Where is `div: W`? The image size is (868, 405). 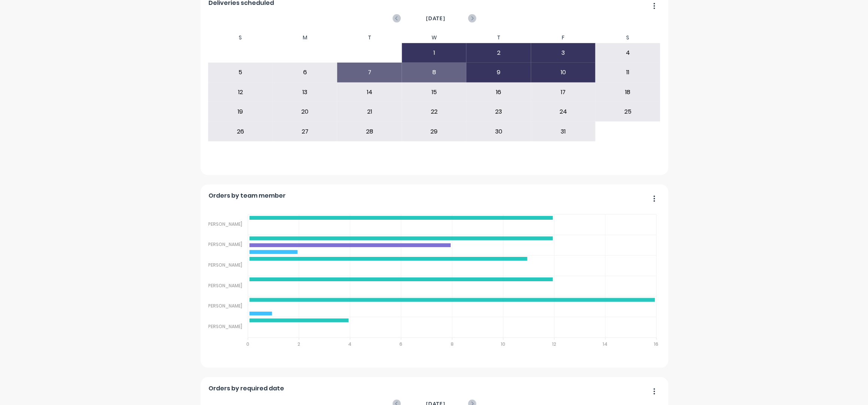
div: W is located at coordinates (434, 37).